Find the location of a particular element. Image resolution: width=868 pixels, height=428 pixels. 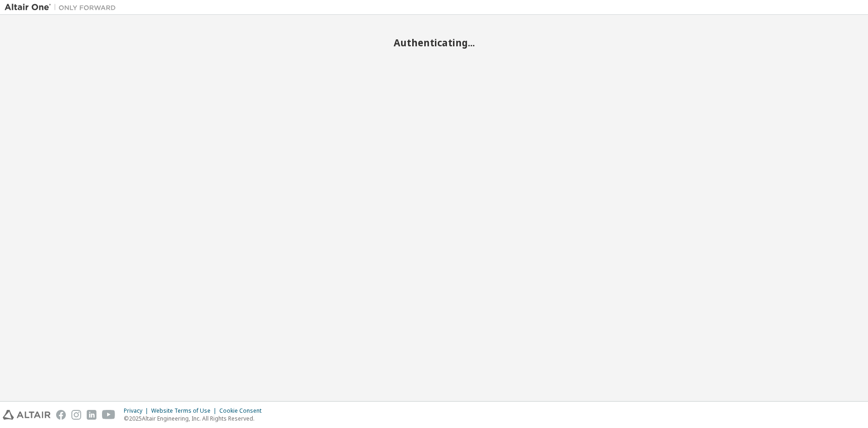

img: altair_logo.svg is located at coordinates (27, 415).